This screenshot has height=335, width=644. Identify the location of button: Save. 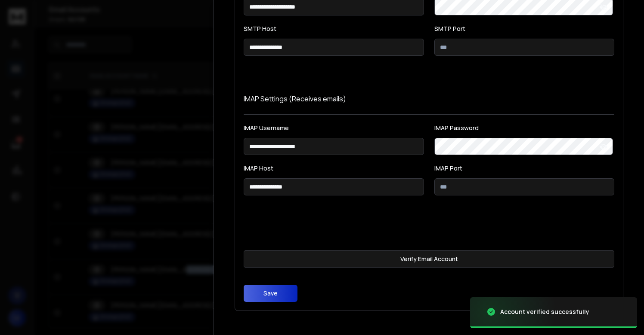
(270, 294).